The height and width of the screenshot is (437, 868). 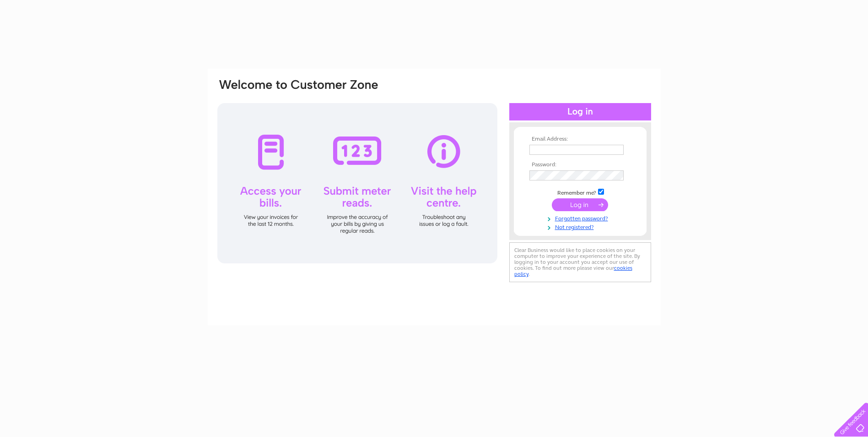 What do you see at coordinates (580, 192) in the screenshot?
I see `td: Remember me?` at bounding box center [580, 192].